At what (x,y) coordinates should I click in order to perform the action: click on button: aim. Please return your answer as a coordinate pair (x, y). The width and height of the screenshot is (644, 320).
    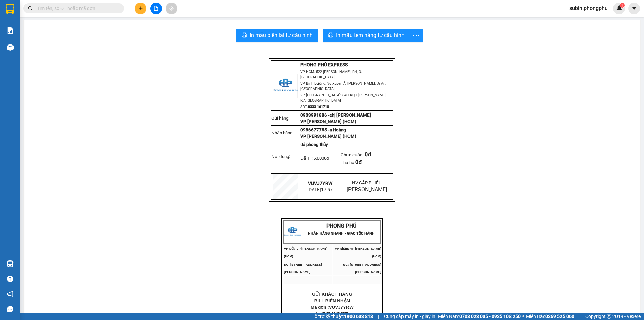
    Looking at the image, I should click on (171, 9).